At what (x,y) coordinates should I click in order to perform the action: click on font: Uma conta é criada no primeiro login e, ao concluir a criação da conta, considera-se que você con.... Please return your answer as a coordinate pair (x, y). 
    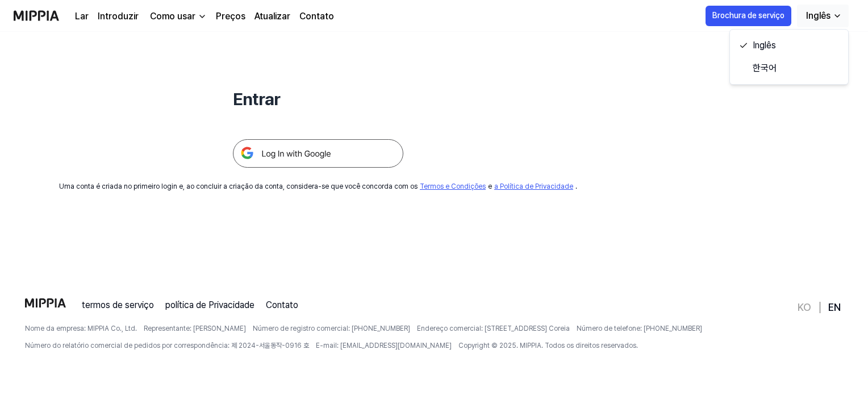
    Looking at the image, I should click on (238, 186).